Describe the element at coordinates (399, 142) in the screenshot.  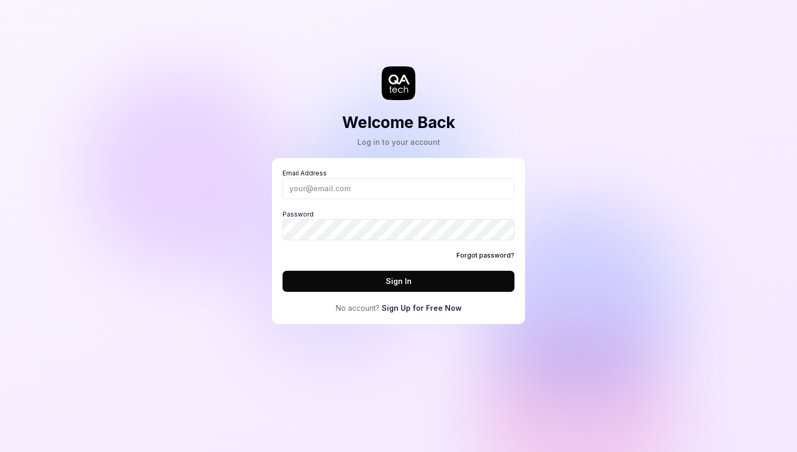
I see `div: Log in to your account` at that location.